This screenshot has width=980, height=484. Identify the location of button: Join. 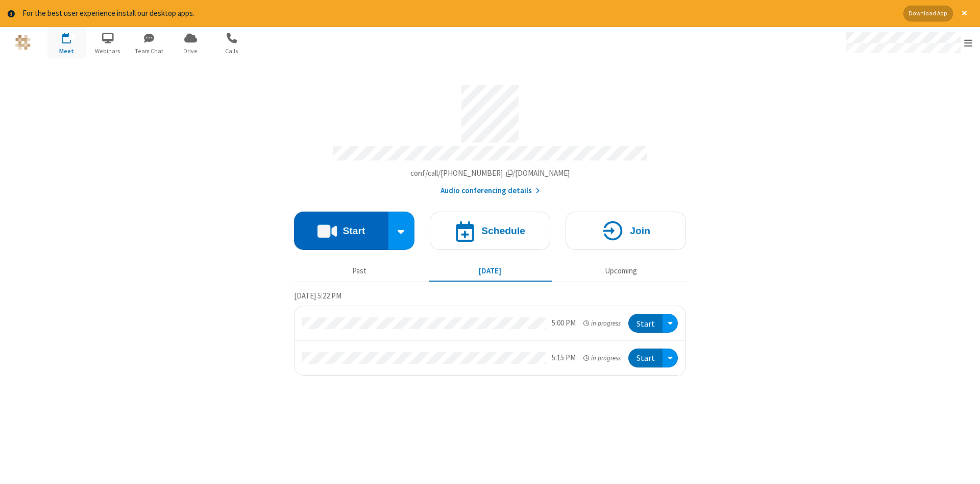
(626, 231).